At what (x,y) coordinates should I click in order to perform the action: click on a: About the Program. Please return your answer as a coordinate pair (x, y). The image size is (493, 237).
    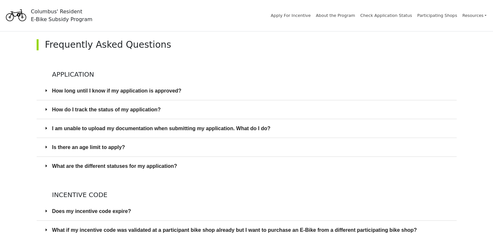
    Looking at the image, I should click on (336, 15).